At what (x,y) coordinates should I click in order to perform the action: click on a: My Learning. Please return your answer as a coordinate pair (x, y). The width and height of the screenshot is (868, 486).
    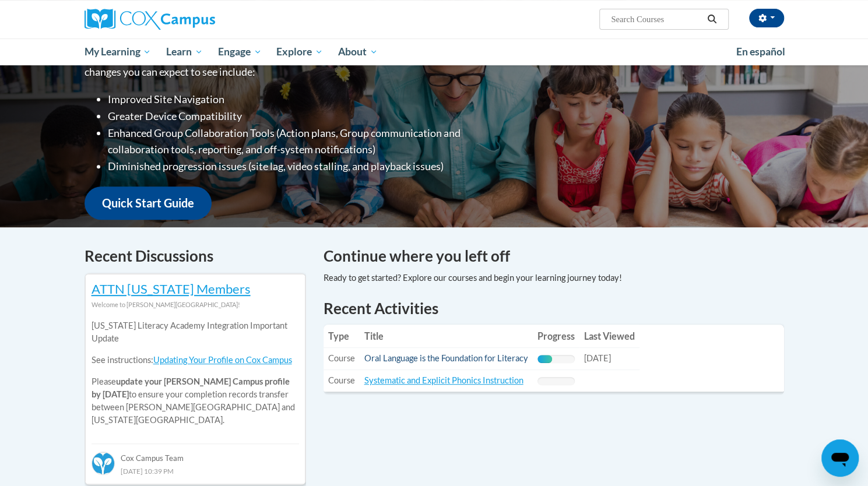
    Looking at the image, I should click on (118, 52).